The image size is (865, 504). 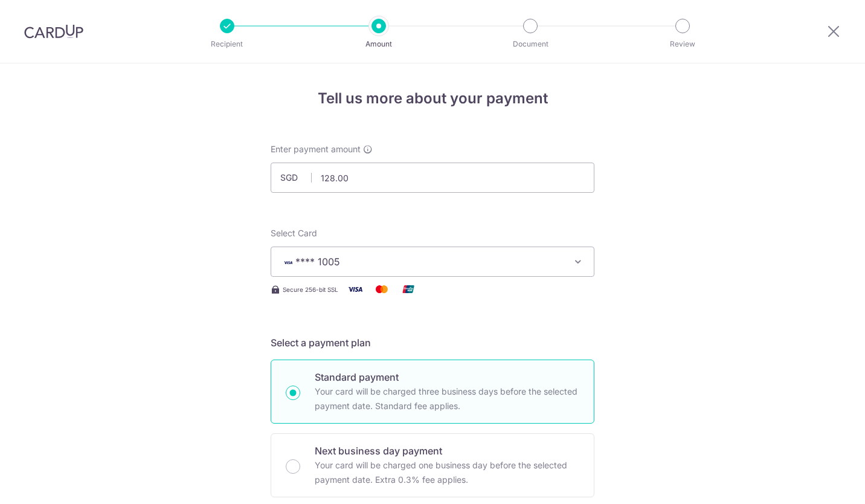 What do you see at coordinates (288, 262) in the screenshot?
I see `img: VISA` at bounding box center [288, 262].